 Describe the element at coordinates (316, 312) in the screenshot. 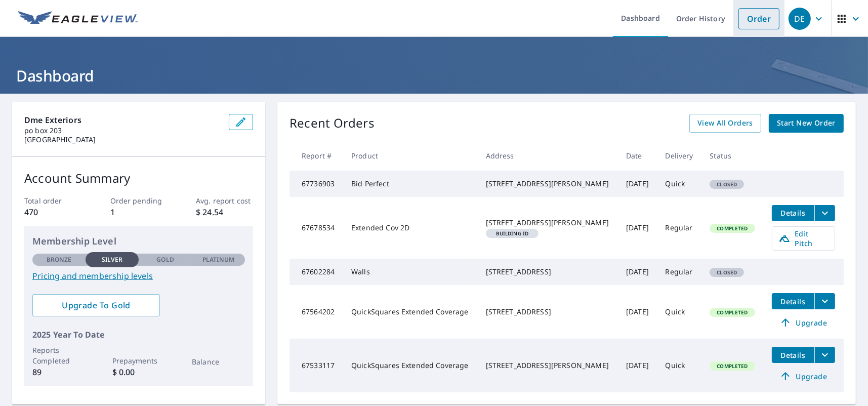

I see `td: 67564202` at that location.